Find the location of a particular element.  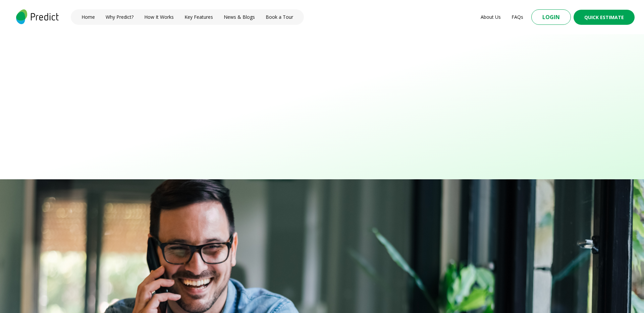

a: How It Works is located at coordinates (159, 17).